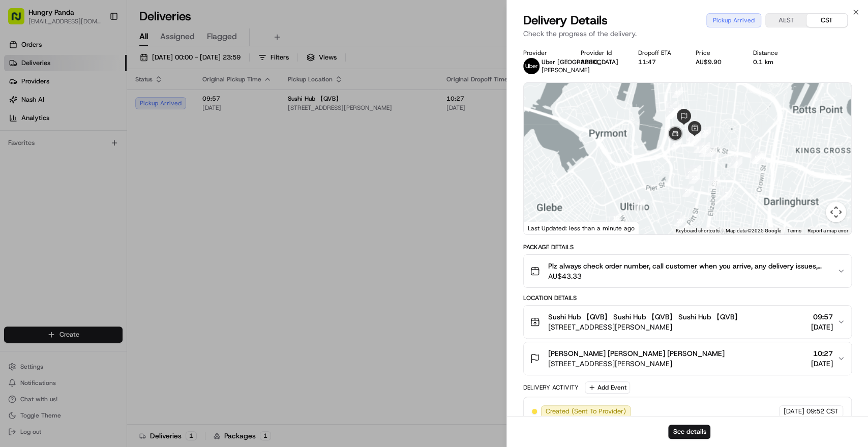  Describe the element at coordinates (18, 184) in the screenshot. I see `img: Asif Zaman Khan` at that location.